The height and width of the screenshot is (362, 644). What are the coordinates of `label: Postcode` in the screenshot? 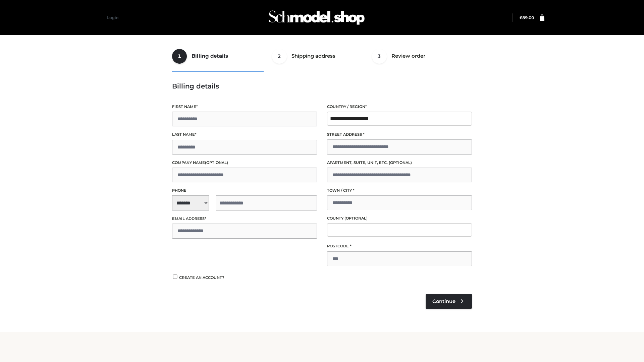 It's located at (399, 246).